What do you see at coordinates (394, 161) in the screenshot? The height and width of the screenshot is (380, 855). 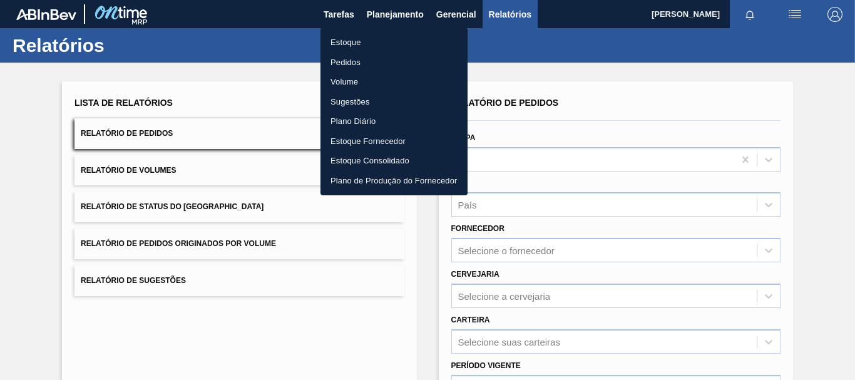 I see `li: Estoque Consolidado` at bounding box center [394, 161].